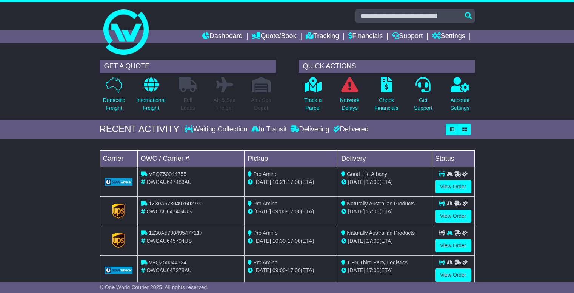 Image resolution: width=574 pixels, height=293 pixels. Describe the element at coordinates (367, 174) in the screenshot. I see `span: Good Life Albany` at that location.